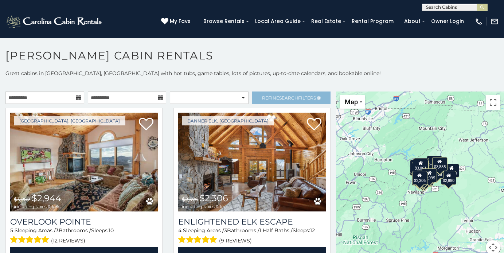 The image size is (504, 253). I want to click on span: My Favs, so click(180, 21).